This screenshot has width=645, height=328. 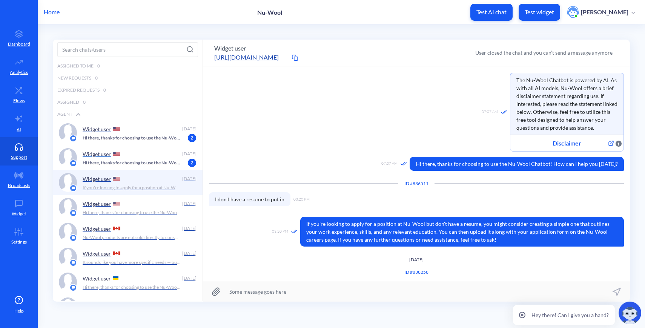 I want to click on p: Nu-Wool, so click(x=270, y=12).